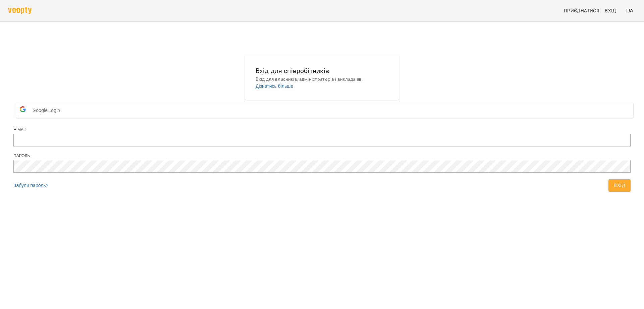 The height and width of the screenshot is (309, 644). I want to click on button: Google Login, so click(325, 110).